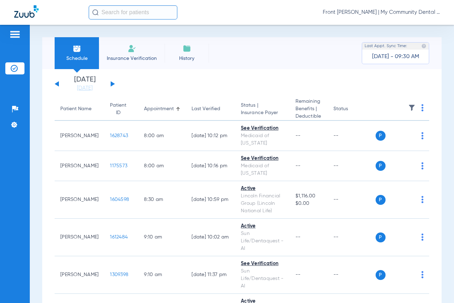  I want to click on img: Manual Insurance Verification, so click(132, 49).